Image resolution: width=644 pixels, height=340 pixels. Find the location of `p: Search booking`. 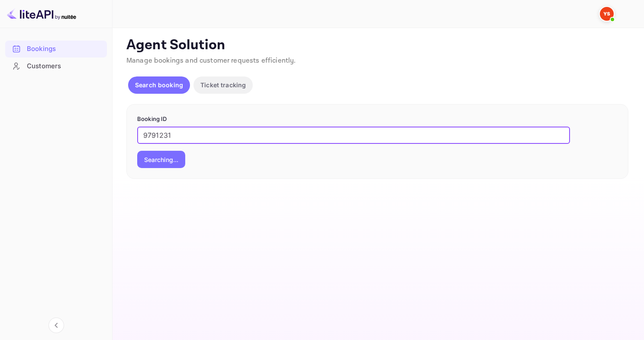

p: Search booking is located at coordinates (159, 85).